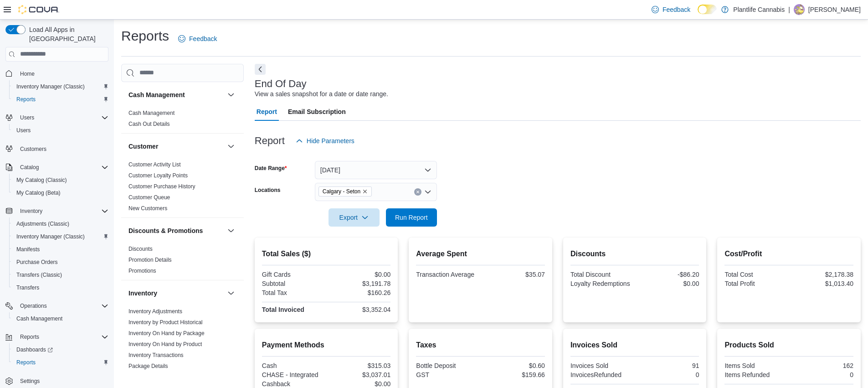 This screenshot has height=388, width=868. I want to click on h2: Total Sales ($), so click(326, 254).